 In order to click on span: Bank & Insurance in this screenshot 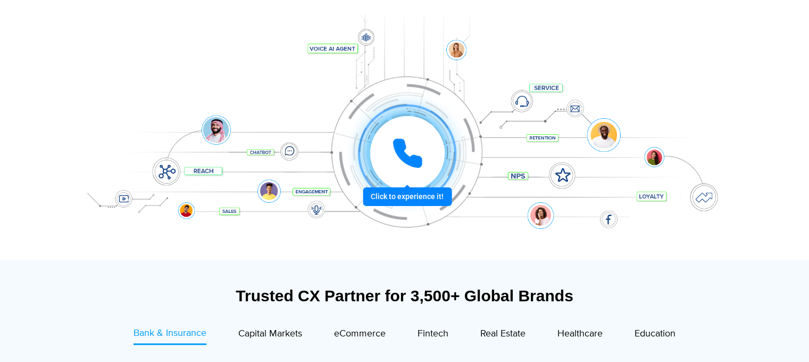, I will do `click(170, 333)`.